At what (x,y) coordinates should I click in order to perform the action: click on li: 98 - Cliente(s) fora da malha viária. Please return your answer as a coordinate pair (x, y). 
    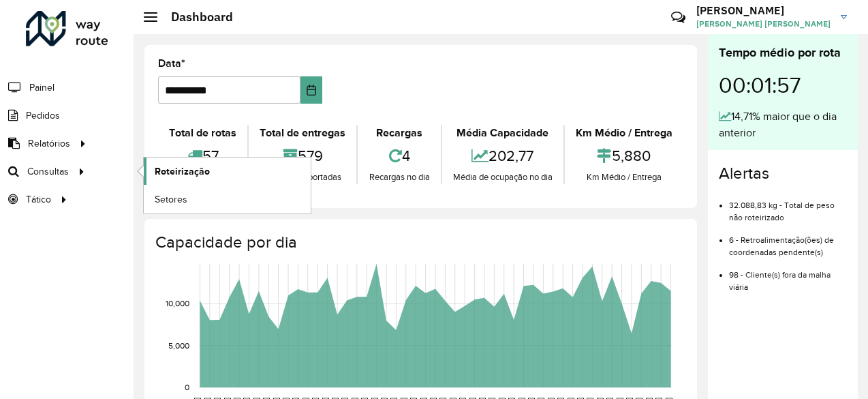
    Looking at the image, I should click on (788, 276).